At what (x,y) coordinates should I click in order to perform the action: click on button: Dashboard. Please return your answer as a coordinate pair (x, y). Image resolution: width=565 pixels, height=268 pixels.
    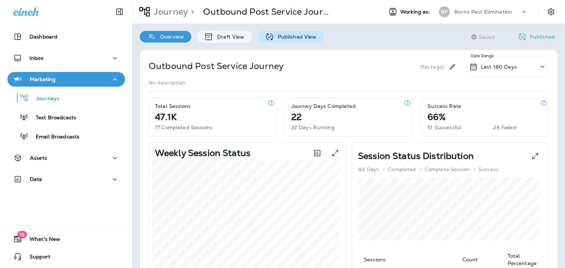
    Looking at the image, I should click on (66, 37).